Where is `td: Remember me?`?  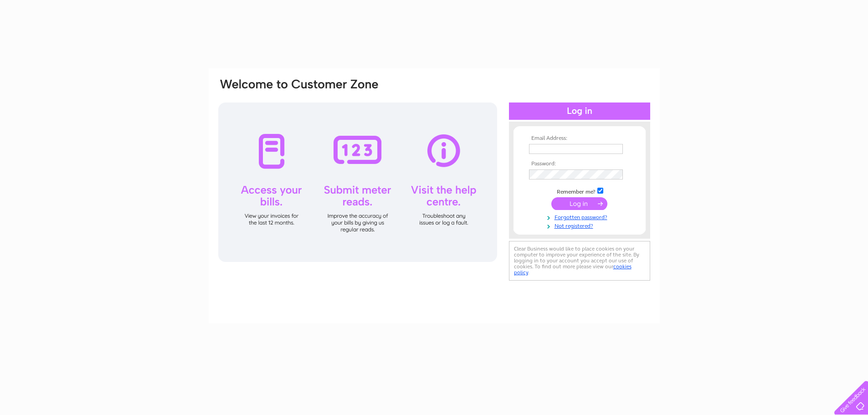 td: Remember me? is located at coordinates (579, 191).